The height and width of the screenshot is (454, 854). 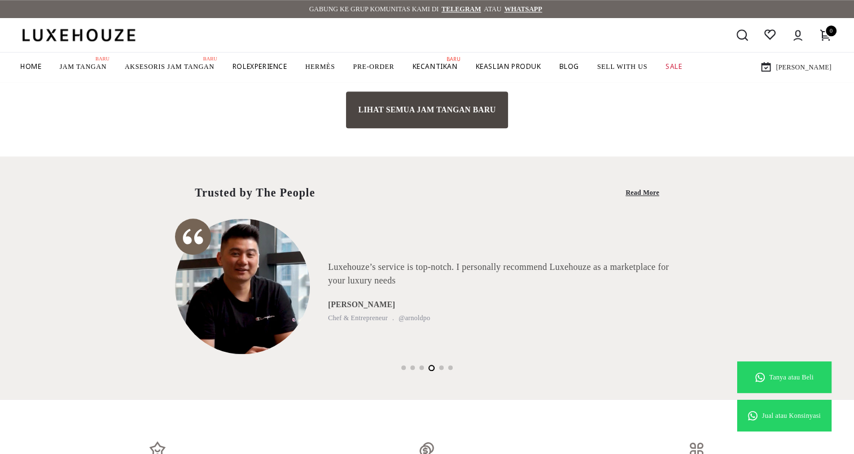 I want to click on a: Cart, so click(x=825, y=35).